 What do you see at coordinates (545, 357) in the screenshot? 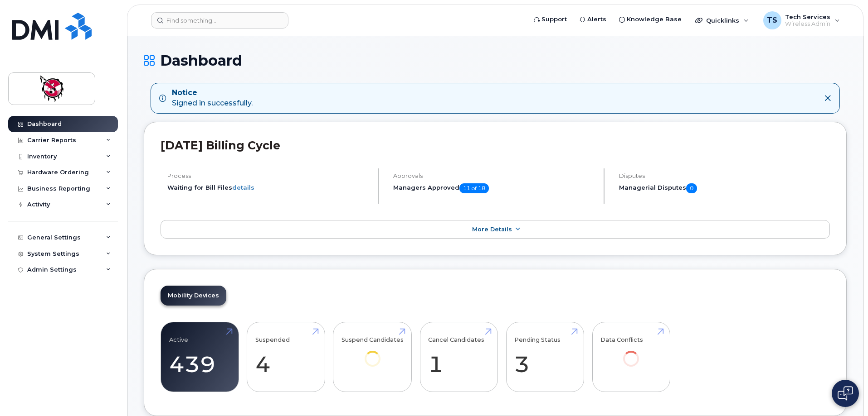
I see `a: Pending Status 3` at bounding box center [545, 357].